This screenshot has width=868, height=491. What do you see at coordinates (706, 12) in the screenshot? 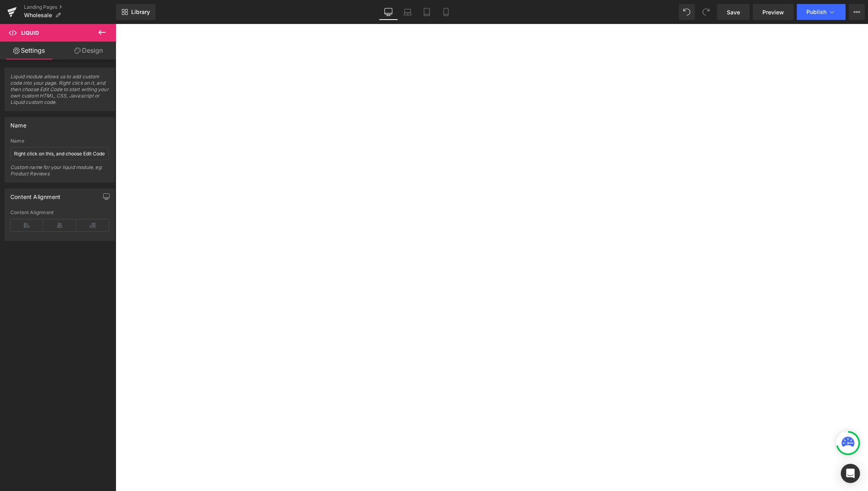
I see `button: Redo` at bounding box center [706, 12].